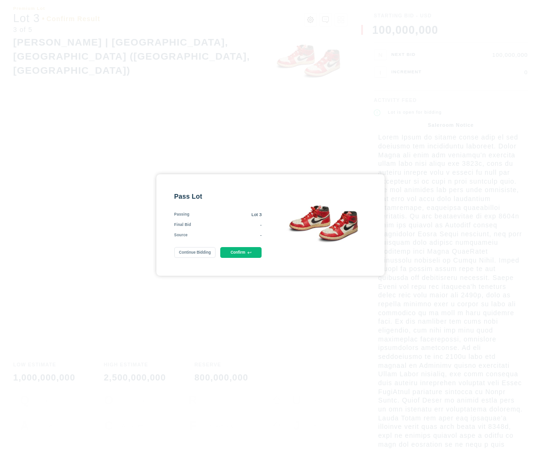 This screenshot has height=450, width=541. What do you see at coordinates (195, 252) in the screenshot?
I see `button: Continue Bidding` at bounding box center [195, 252].